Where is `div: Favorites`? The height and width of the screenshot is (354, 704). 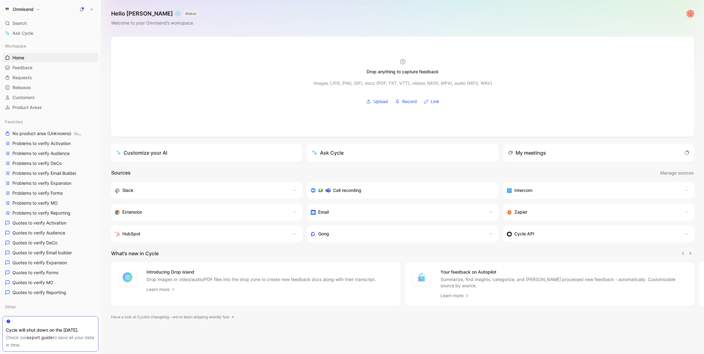 div: Favorites is located at coordinates (50, 122).